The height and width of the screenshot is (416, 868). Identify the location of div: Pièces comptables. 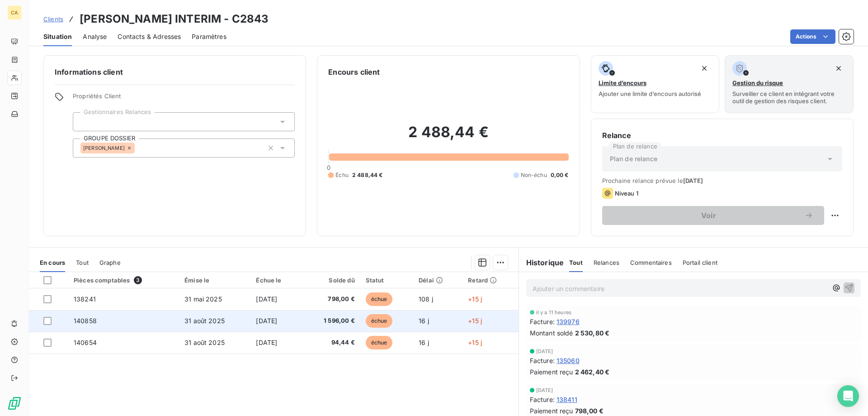
(123, 280).